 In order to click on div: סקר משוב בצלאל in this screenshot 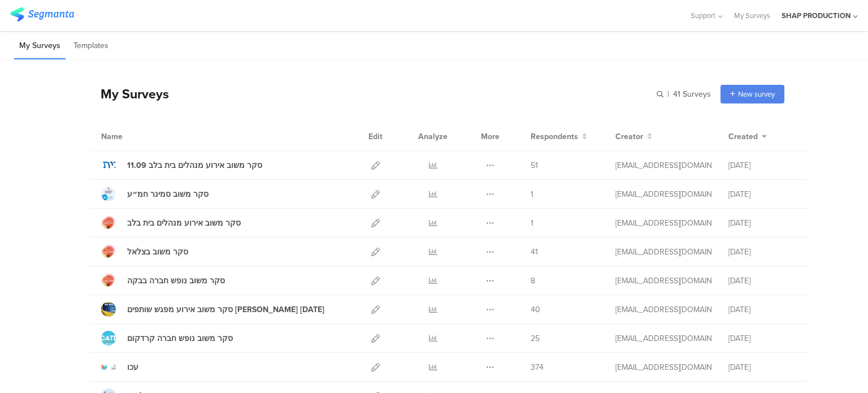, I will do `click(158, 252)`.